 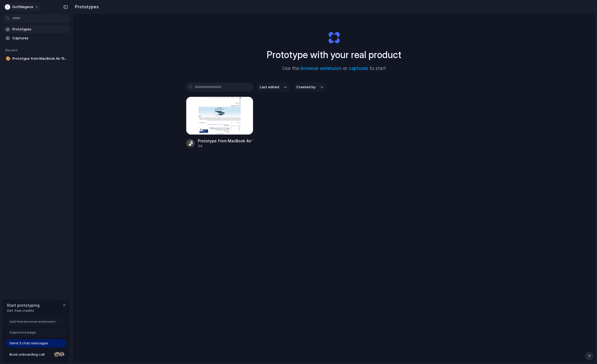 What do you see at coordinates (57, 354) in the screenshot?
I see `div: Nicole Kubica` at bounding box center [57, 354].